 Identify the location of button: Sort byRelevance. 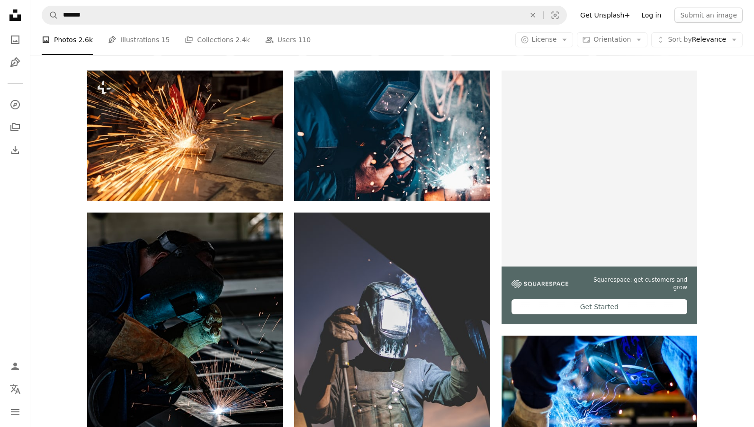
(697, 40).